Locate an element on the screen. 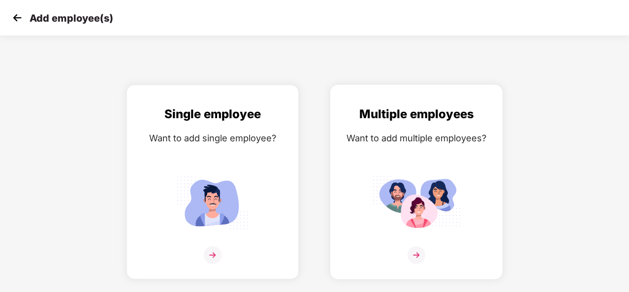  p: Add employee(s) is located at coordinates (71, 18).